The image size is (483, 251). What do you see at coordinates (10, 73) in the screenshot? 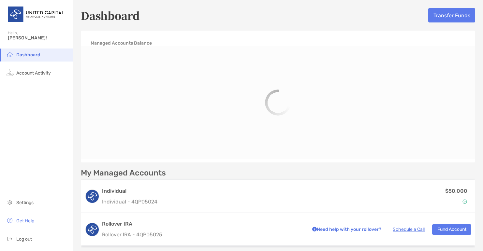
I see `img: activity icon` at bounding box center [10, 73].